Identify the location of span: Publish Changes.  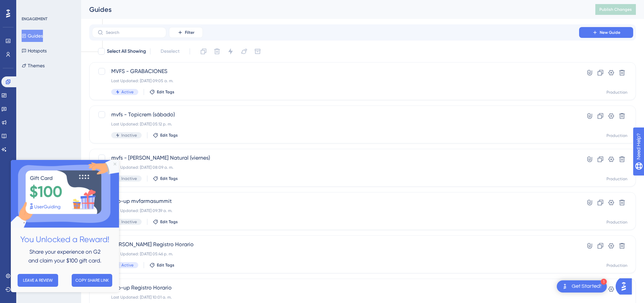
(615, 10).